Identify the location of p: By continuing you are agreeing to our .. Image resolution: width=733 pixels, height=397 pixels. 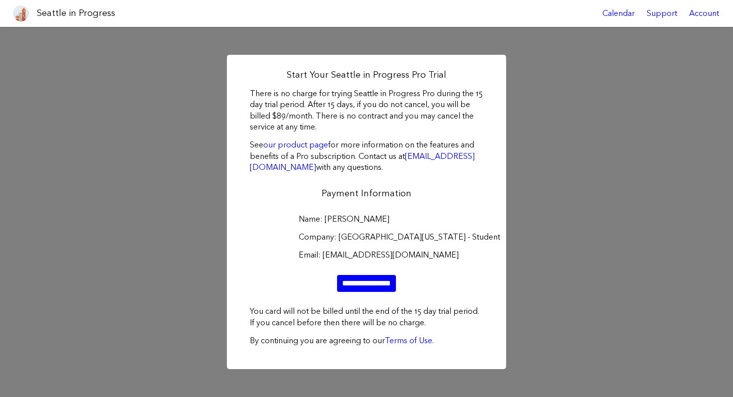
(366, 341).